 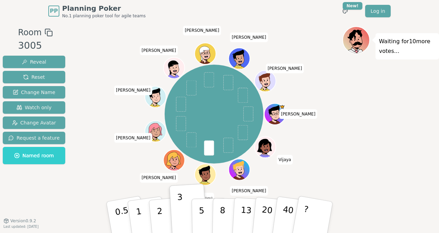 I want to click on a: Log in, so click(x=378, y=11).